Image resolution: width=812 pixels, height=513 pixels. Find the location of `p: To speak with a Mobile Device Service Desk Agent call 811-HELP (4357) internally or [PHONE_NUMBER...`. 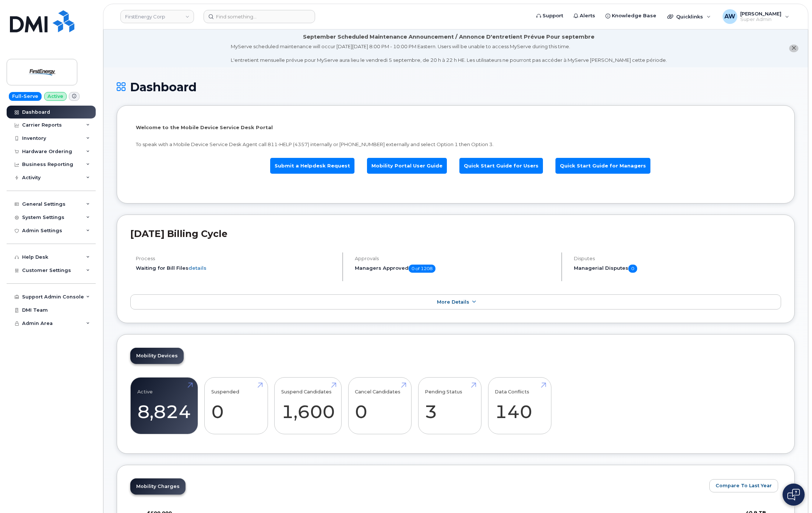

p: To speak with a Mobile Device Service Desk Agent call 811-HELP (4357) internally or [PHONE_NUMBER... is located at coordinates (455, 144).